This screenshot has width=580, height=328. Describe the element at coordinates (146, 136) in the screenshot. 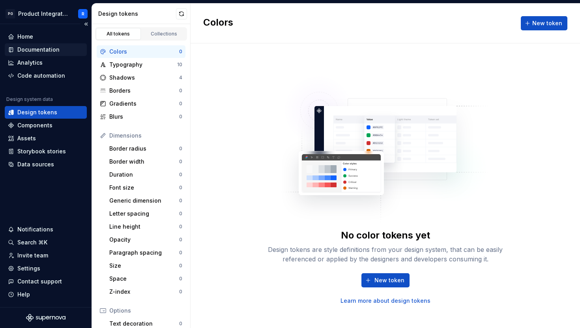

I see `div: Dimensions` at that location.